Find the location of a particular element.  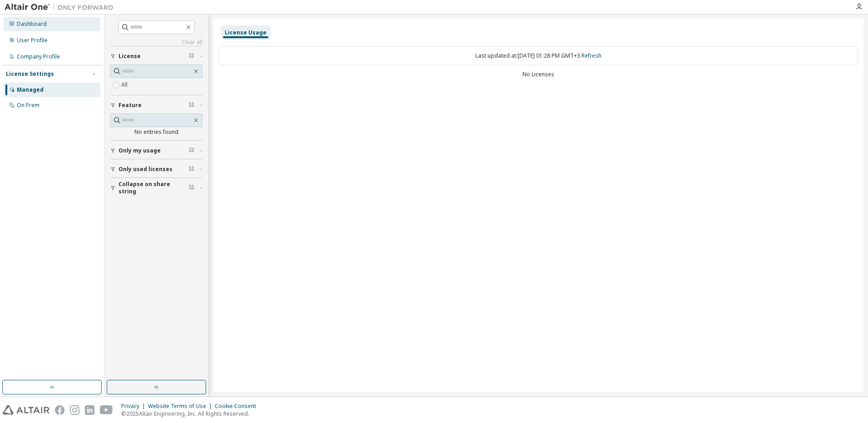

button: Only my usage is located at coordinates (156, 151).